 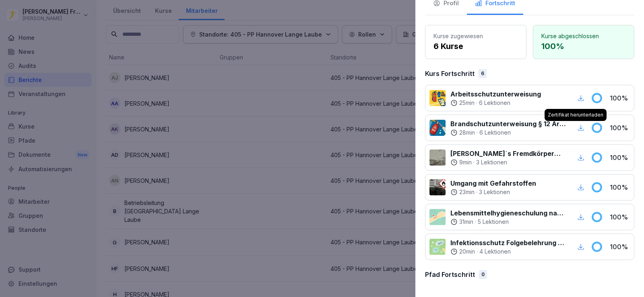 I want to click on p: 9 min, so click(x=465, y=163).